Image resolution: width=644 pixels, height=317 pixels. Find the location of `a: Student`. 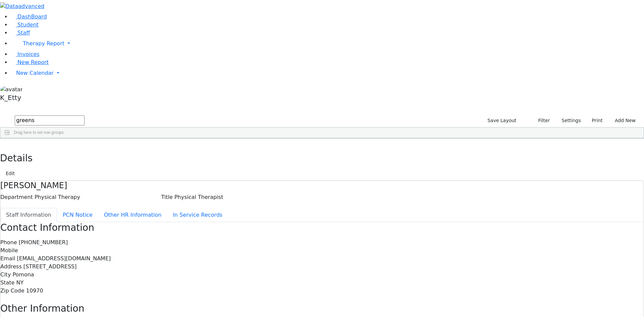

a: Student is located at coordinates (25, 25).